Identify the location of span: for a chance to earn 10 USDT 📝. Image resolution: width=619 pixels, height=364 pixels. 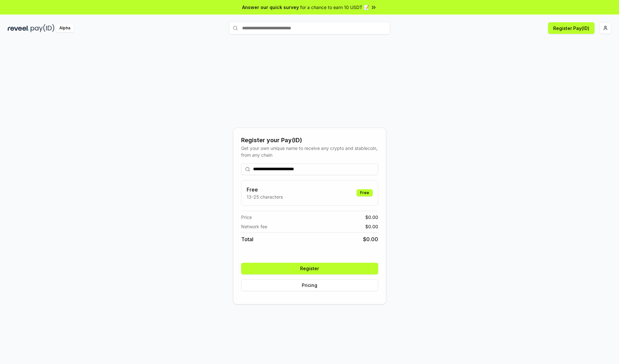
(335, 7).